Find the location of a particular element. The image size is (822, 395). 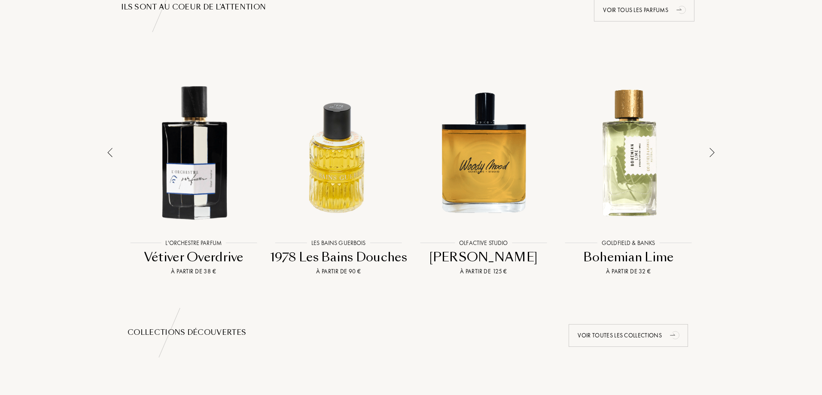

div: Voir toutes les collections is located at coordinates (629, 335).